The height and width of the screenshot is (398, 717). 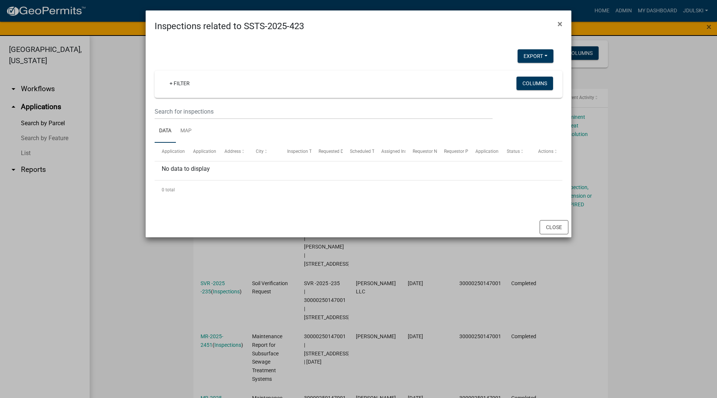 I want to click on span: City, so click(x=259, y=151).